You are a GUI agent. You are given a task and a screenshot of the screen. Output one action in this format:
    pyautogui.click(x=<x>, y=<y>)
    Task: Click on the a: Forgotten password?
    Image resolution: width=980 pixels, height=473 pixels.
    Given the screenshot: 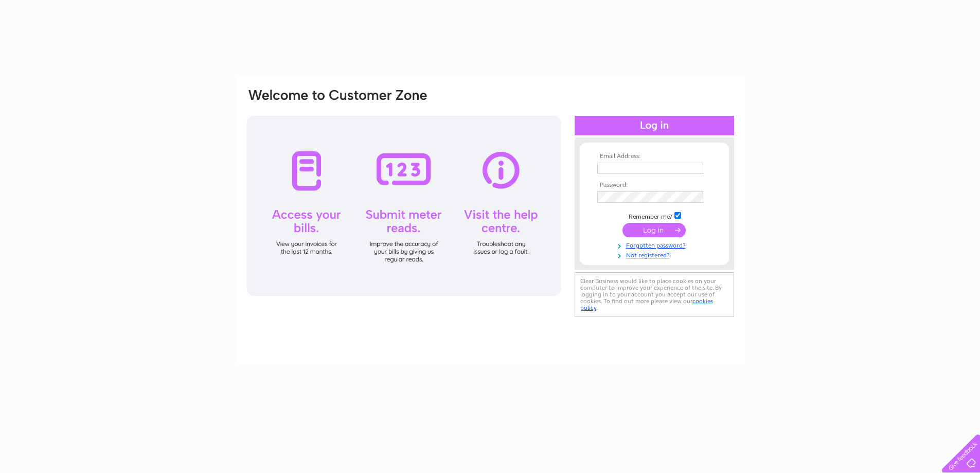 What is the action you would take?
    pyautogui.click(x=656, y=244)
    